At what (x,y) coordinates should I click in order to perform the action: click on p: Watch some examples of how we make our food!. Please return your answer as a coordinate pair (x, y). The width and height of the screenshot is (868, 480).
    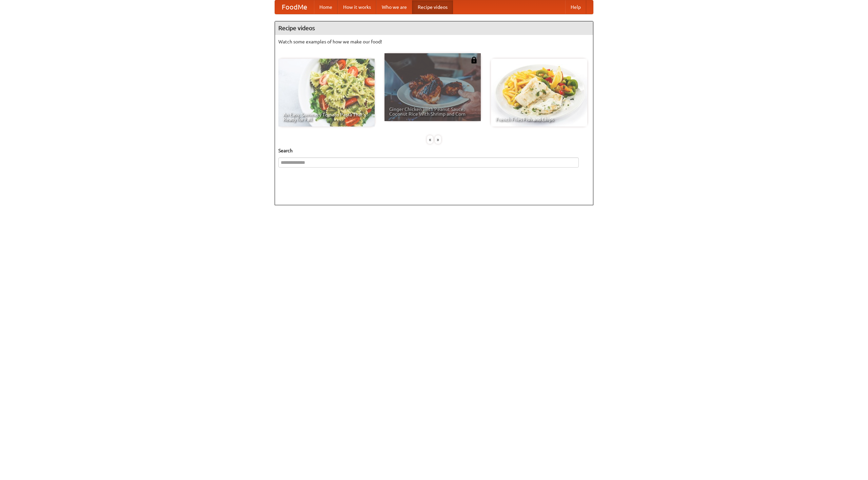
    Looking at the image, I should click on (434, 42).